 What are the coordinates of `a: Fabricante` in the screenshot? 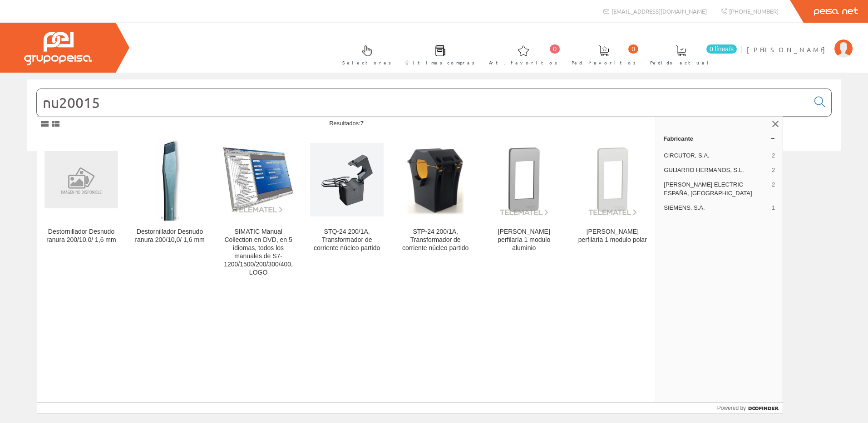 It's located at (719, 138).